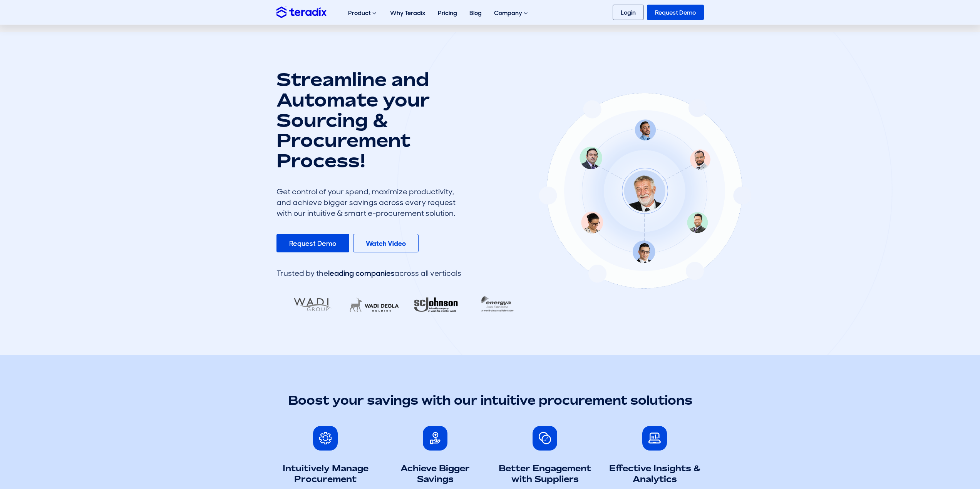  Describe the element at coordinates (491, 400) in the screenshot. I see `h2: Boost your savings with our intuitive procurement solutions` at that location.